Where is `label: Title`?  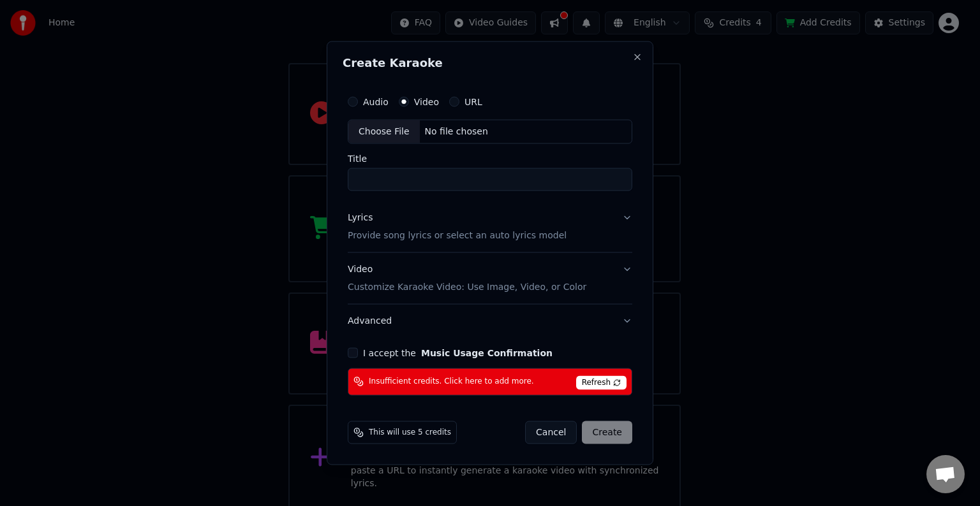
label: Title is located at coordinates (490, 159).